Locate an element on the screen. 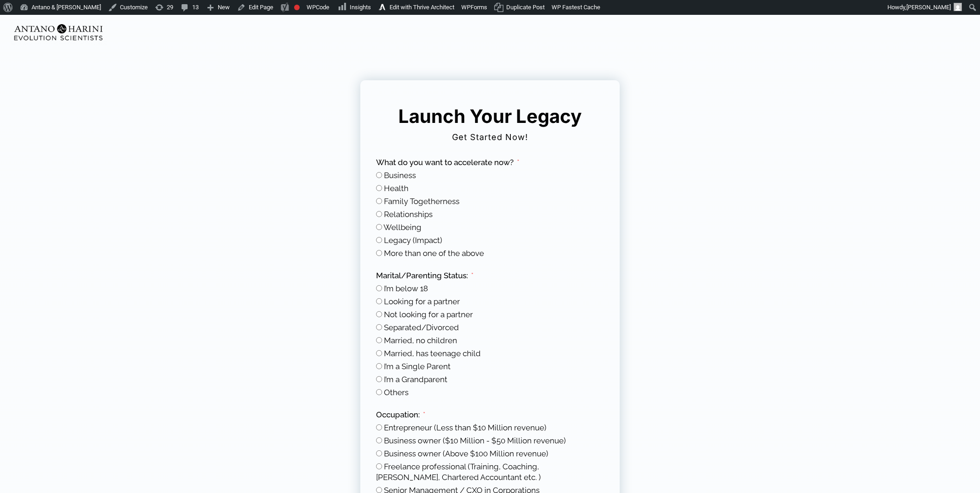 This screenshot has height=493, width=980. span: Business is located at coordinates (400, 175).